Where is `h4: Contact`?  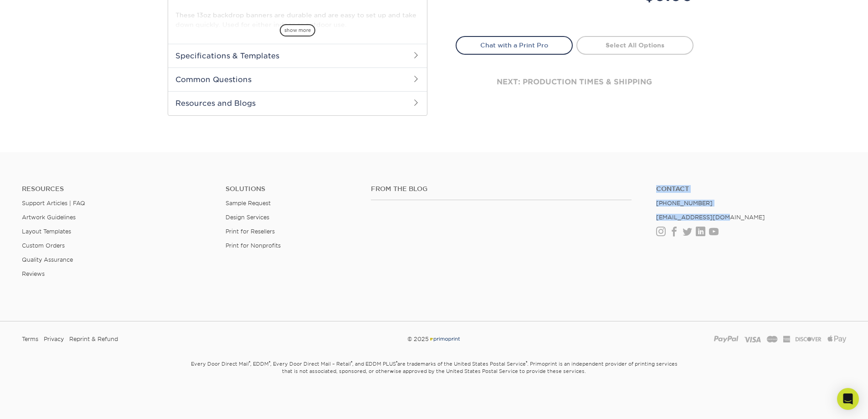 h4: Contact is located at coordinates (751, 189).